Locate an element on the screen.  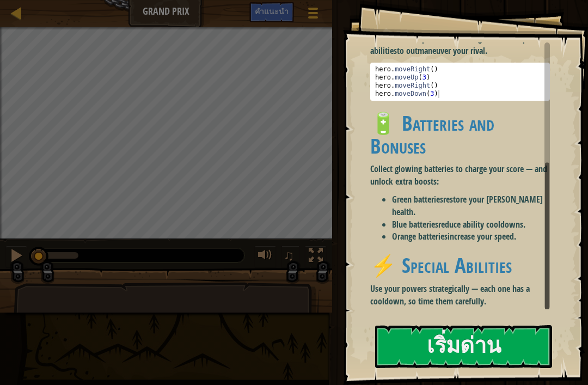
strong: special abilities is located at coordinates (456, 44).